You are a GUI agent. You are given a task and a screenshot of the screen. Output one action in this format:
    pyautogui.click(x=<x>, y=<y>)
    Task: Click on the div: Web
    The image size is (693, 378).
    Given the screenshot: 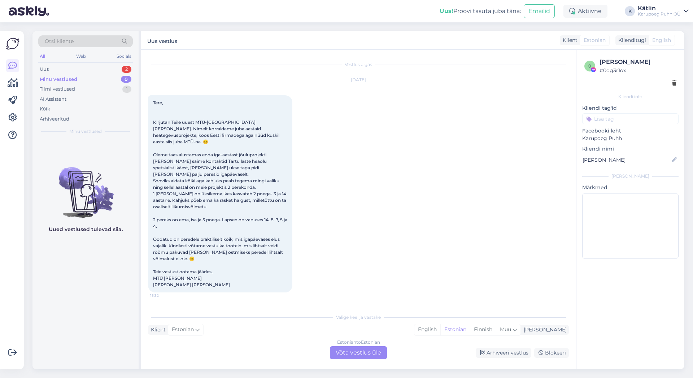 What is the action you would take?
    pyautogui.click(x=81, y=56)
    